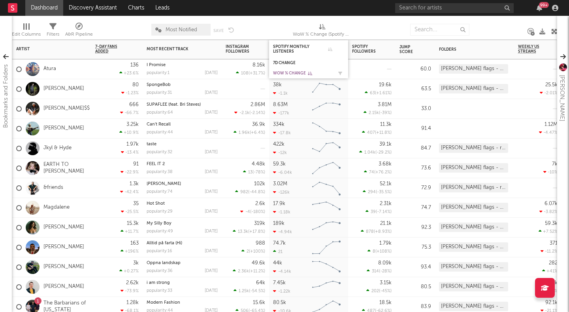 The width and height of the screenshot is (569, 312). Describe the element at coordinates (416, 306) in the screenshot. I see `div: 83.9` at that location.